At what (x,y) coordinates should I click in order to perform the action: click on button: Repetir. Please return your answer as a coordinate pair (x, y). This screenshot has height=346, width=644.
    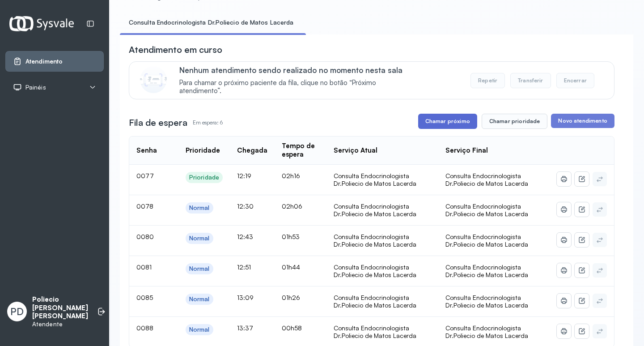
    Looking at the image, I should click on (488, 81).